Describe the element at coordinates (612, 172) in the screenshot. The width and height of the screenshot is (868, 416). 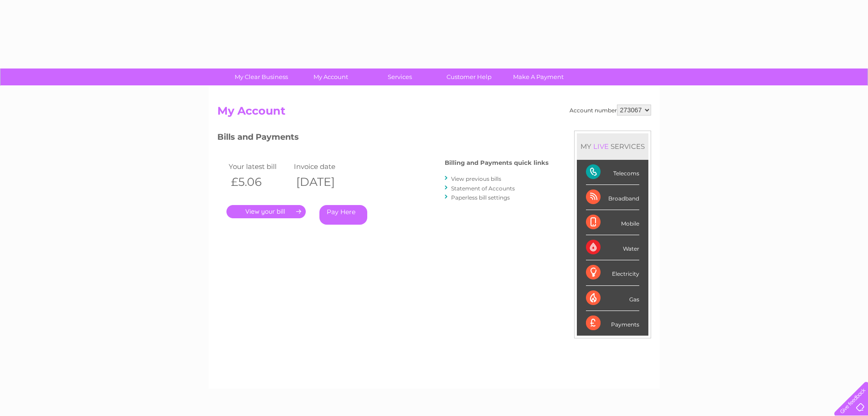
I see `div: Telecoms` at that location.